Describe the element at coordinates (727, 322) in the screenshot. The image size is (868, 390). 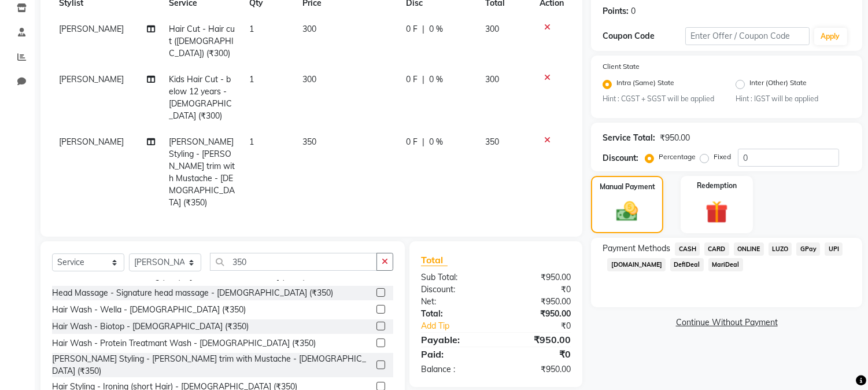
I see `a: Continue Without Payment` at that location.